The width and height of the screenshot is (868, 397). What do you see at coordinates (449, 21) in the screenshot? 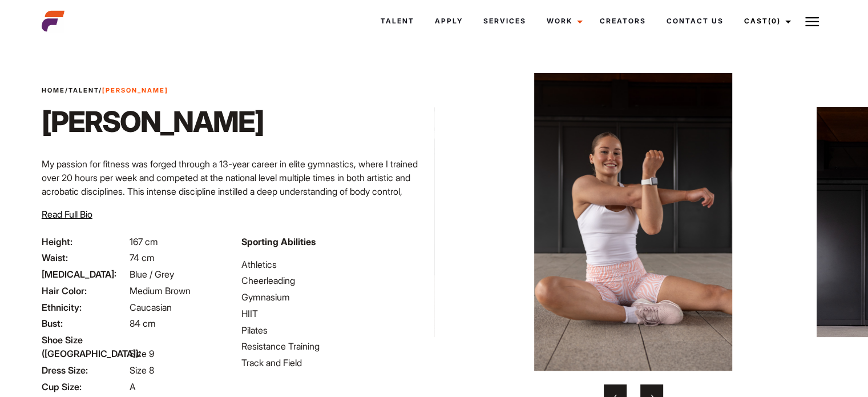
I see `a: Apply` at bounding box center [449, 21].